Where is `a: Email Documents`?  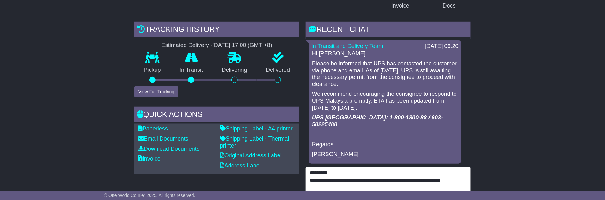 a: Email Documents is located at coordinates (163, 139).